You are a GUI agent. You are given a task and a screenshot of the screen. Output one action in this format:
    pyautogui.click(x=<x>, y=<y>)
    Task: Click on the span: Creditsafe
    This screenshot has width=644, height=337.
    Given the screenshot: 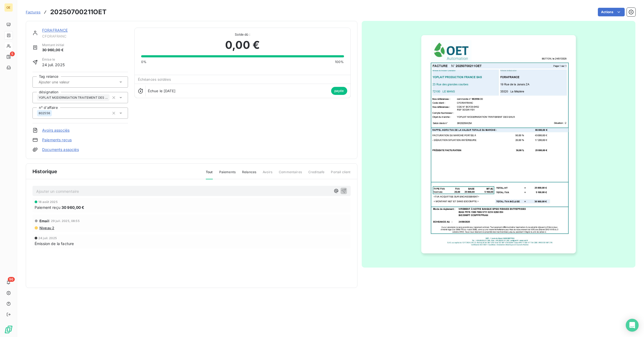 What is the action you would take?
    pyautogui.click(x=317, y=175)
    